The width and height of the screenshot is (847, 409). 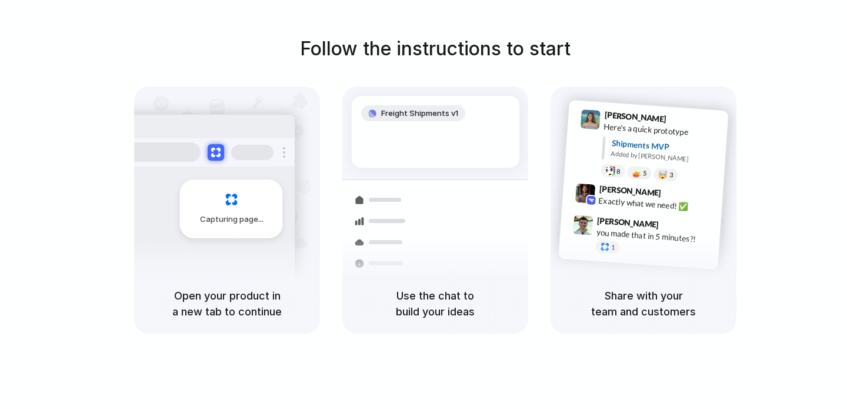 What do you see at coordinates (227, 304) in the screenshot?
I see `h5: Open your product in a new tab to continue` at bounding box center [227, 304].